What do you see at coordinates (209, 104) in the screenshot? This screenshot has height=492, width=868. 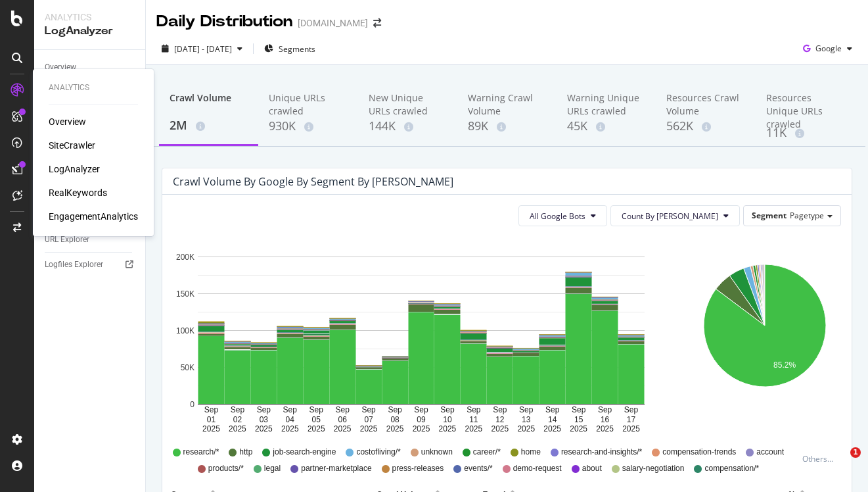 I see `div: Crawl Volume` at bounding box center [209, 104].